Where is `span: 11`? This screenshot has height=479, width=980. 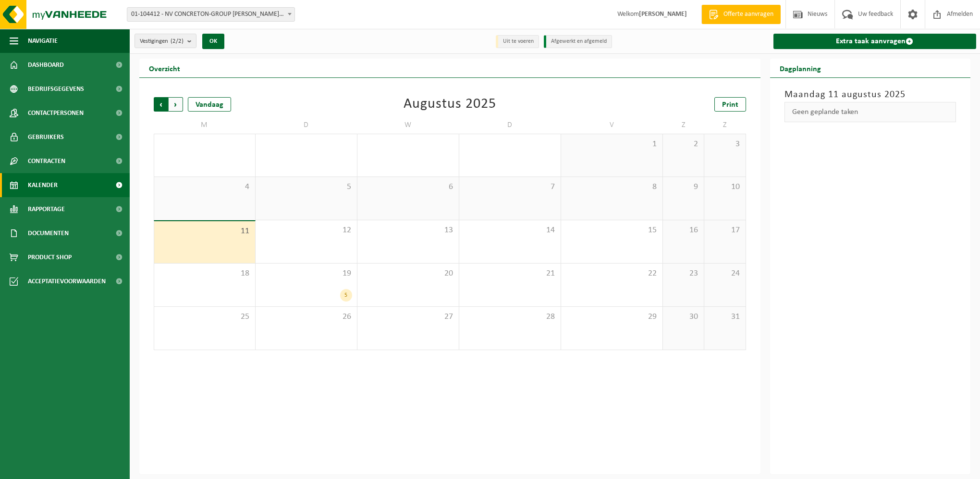 span: 11 is located at coordinates (205, 231).